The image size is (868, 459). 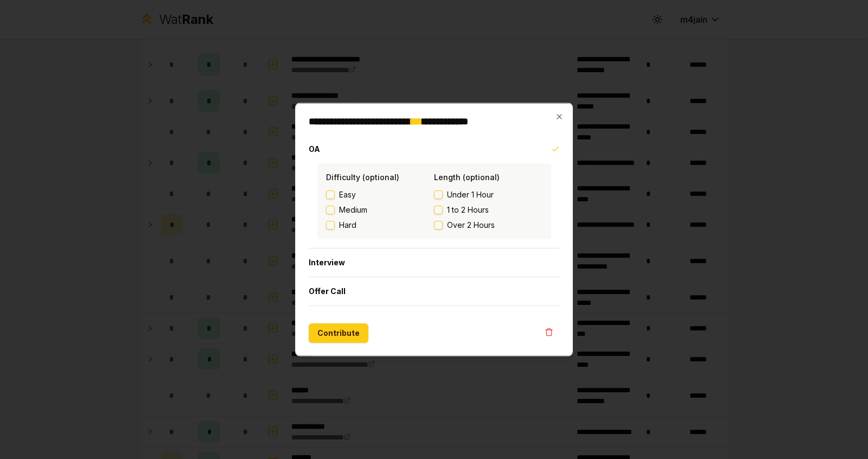 What do you see at coordinates (434, 149) in the screenshot?
I see `button: OA` at bounding box center [434, 149].